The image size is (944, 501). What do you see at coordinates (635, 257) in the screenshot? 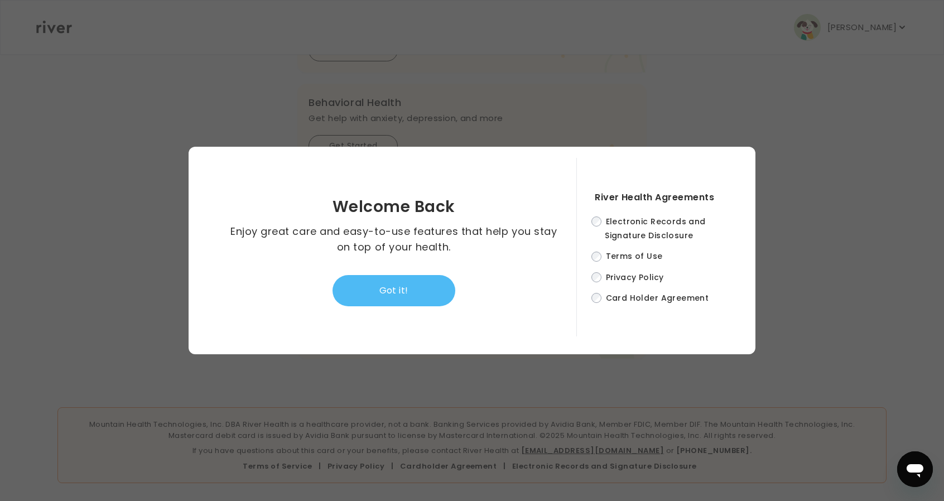
I see `span: Terms of Use` at bounding box center [635, 257].